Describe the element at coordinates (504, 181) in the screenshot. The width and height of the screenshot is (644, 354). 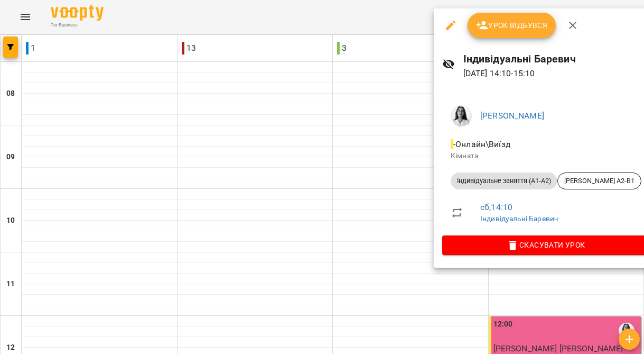
I see `span: Індивідуальне заняття (А1-А2)` at that location.